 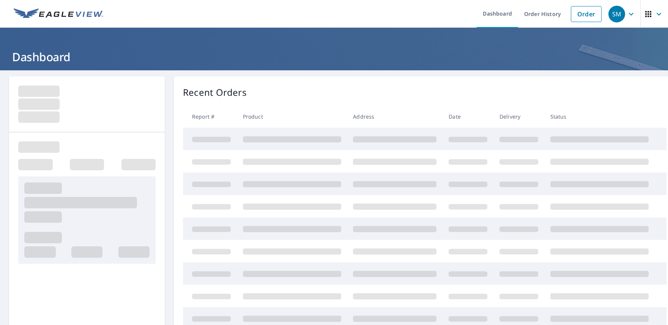 I want to click on th: Status, so click(x=599, y=116).